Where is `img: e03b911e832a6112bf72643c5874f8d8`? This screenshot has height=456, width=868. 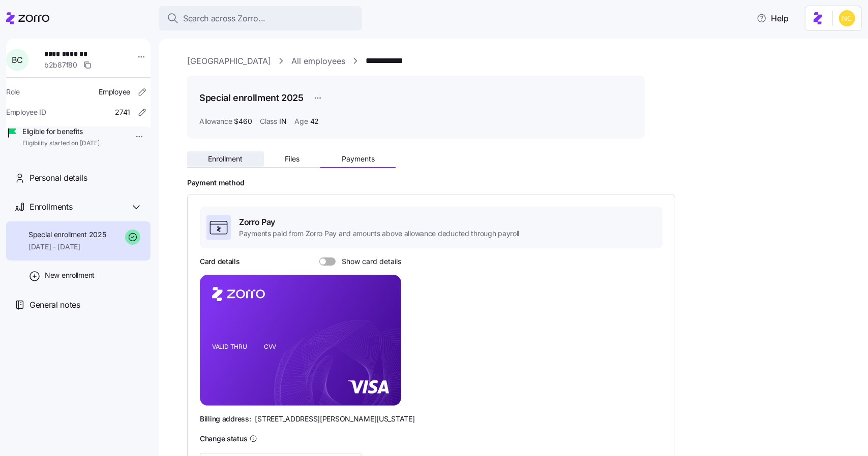 img: e03b911e832a6112bf72643c5874f8d8 is located at coordinates (847, 18).